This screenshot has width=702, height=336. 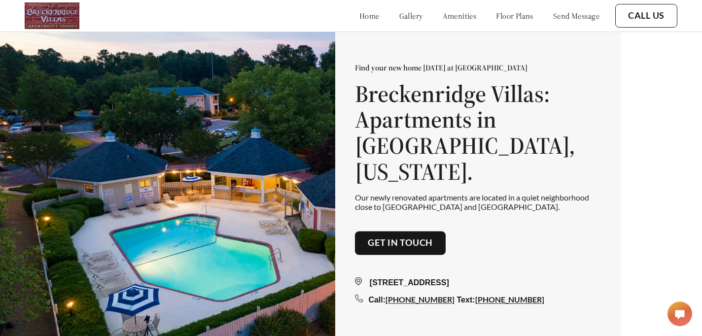 What do you see at coordinates (369, 16) in the screenshot?
I see `a: home` at bounding box center [369, 16].